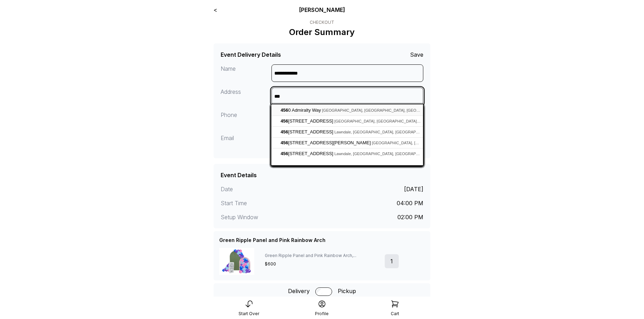 The image size is (644, 319). I want to click on span: 0 Admiralty Way, so click(301, 110).